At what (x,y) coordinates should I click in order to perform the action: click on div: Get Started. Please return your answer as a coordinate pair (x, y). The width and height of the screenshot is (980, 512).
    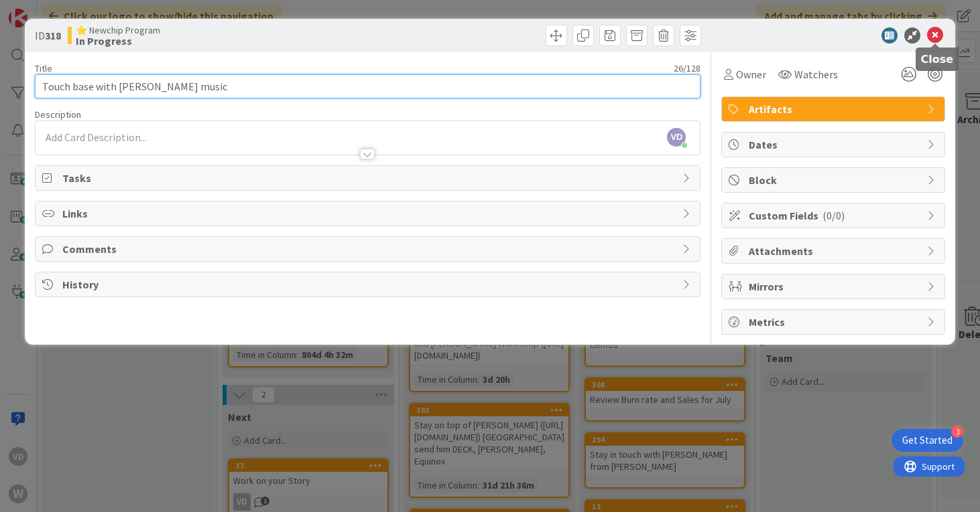
    Looking at the image, I should click on (927, 440).